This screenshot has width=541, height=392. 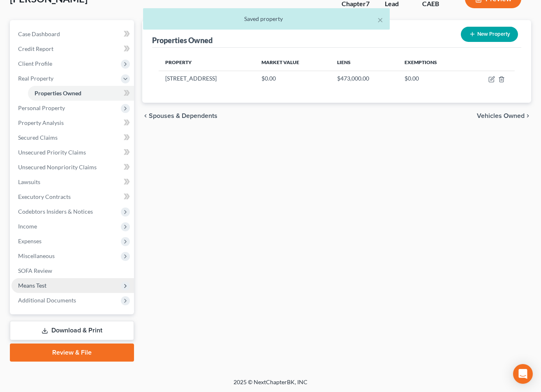 I want to click on span: Executory Contracts, so click(x=44, y=196).